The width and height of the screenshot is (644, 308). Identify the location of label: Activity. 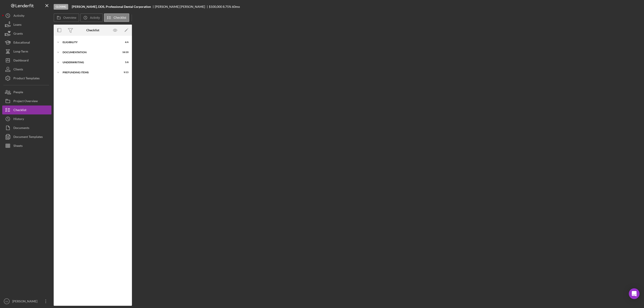
(95, 18).